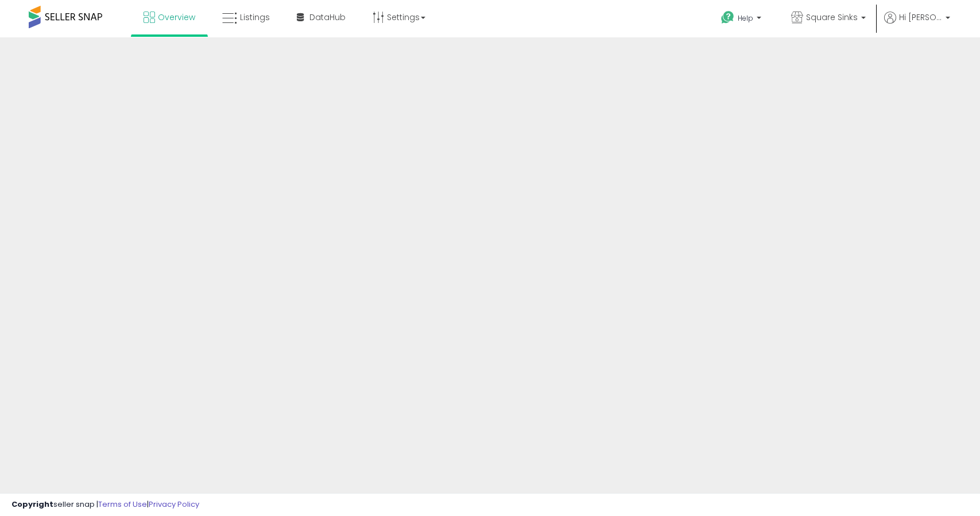 The image size is (980, 516). I want to click on span: Help, so click(746, 18).